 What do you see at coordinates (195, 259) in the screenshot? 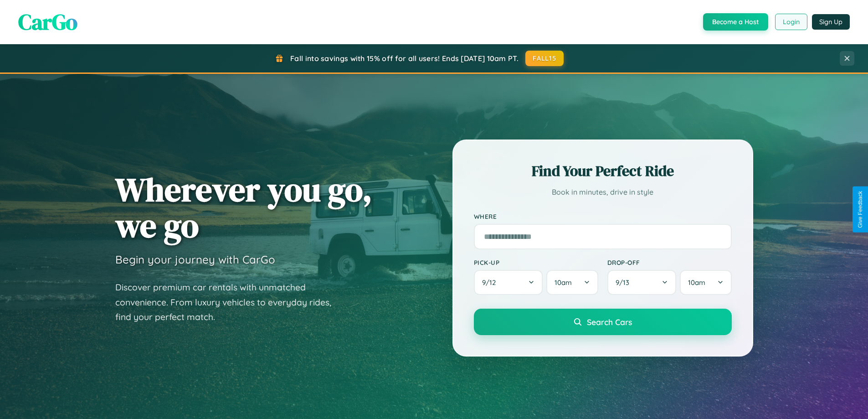
I see `h3: Begin your journey with CarGo` at bounding box center [195, 259].